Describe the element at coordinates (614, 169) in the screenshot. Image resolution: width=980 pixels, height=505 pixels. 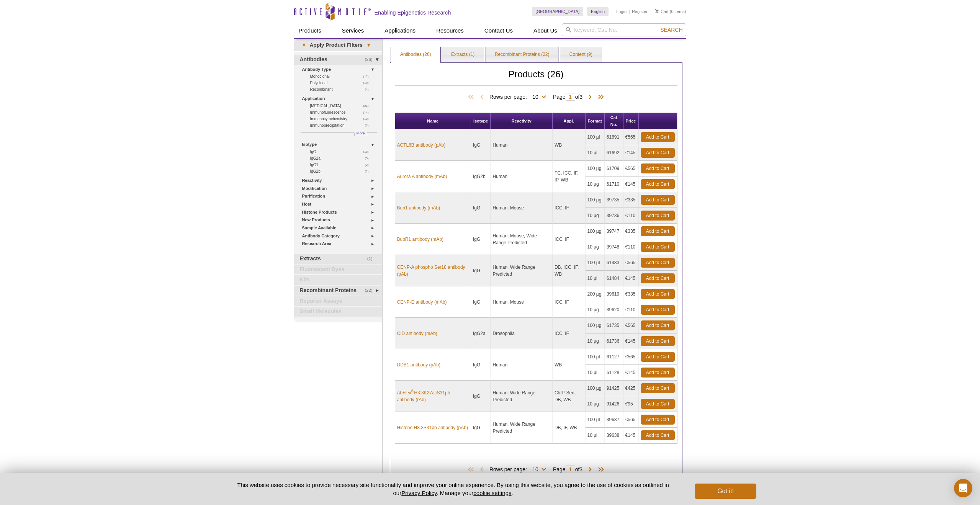
I see `td: 61709` at that location.